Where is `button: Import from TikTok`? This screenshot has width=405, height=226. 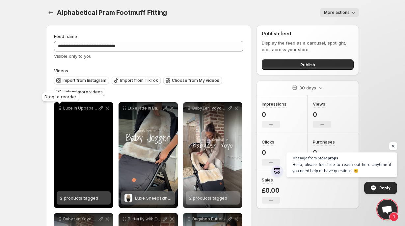
button: Import from TikTok is located at coordinates (136, 80).